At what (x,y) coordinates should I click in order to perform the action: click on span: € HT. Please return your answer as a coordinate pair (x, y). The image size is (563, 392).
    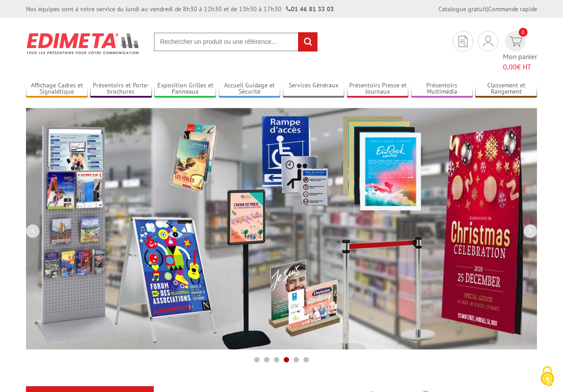
    Looking at the image, I should click on (520, 67).